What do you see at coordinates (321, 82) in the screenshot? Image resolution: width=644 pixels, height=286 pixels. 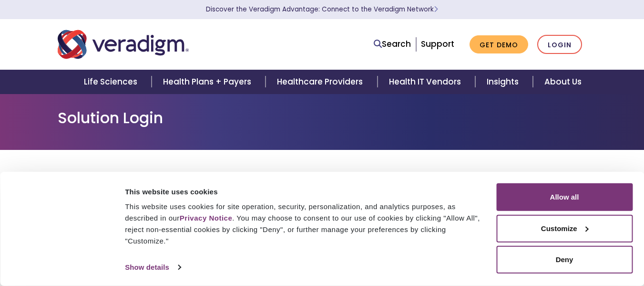 I see `a: Healthcare Providers` at bounding box center [321, 82].